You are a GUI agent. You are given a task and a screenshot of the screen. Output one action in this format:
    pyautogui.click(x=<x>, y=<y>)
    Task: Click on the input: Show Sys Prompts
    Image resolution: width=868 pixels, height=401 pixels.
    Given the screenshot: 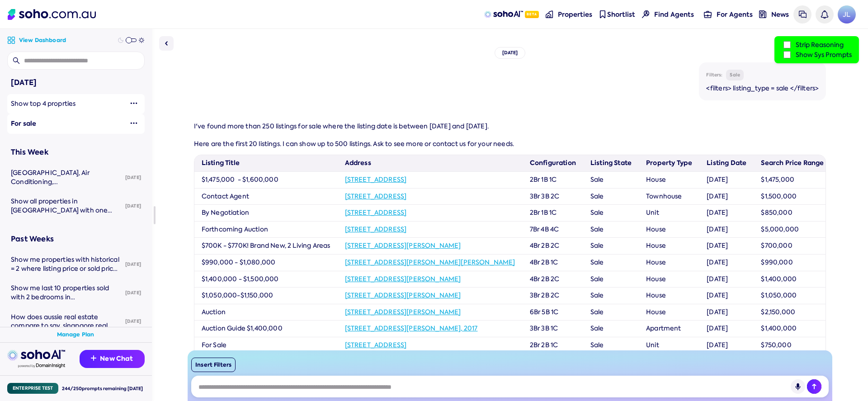 What is the action you would take?
    pyautogui.click(x=787, y=55)
    